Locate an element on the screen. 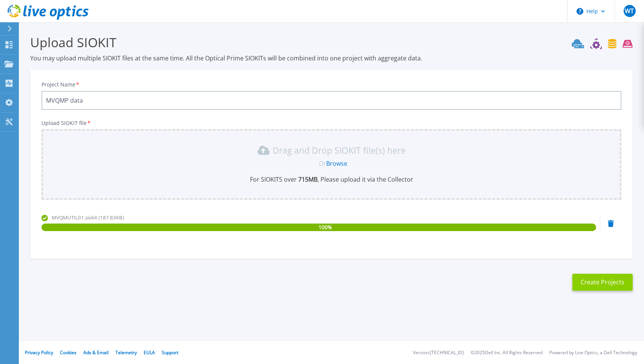  a: Privacy Policy is located at coordinates (39, 352).